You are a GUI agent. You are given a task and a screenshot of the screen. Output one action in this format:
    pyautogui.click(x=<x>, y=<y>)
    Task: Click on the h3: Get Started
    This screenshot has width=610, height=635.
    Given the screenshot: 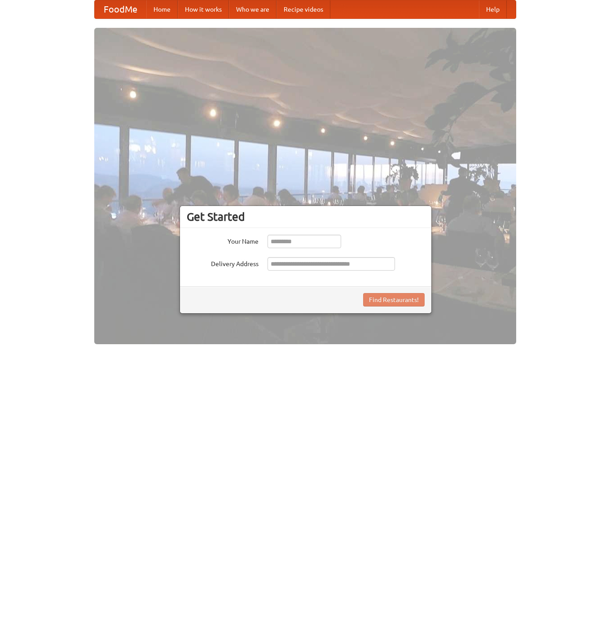 What is the action you would take?
    pyautogui.click(x=305, y=217)
    